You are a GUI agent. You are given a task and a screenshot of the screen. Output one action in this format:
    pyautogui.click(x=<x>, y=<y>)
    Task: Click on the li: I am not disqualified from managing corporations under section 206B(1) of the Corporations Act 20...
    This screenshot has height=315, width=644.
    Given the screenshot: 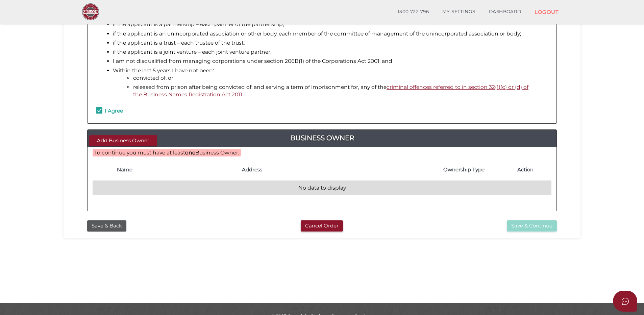 What is the action you would take?
    pyautogui.click(x=328, y=61)
    